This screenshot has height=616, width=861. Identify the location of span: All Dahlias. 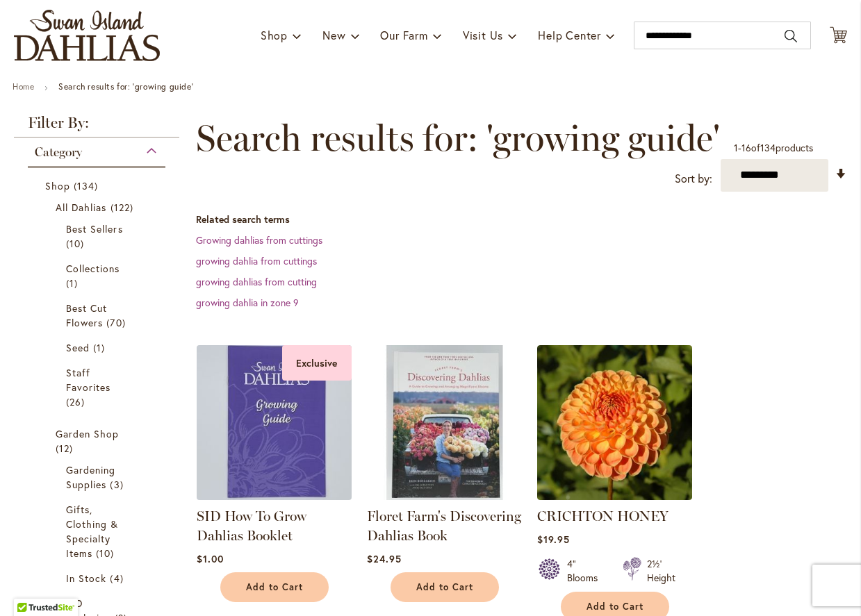
(82, 207).